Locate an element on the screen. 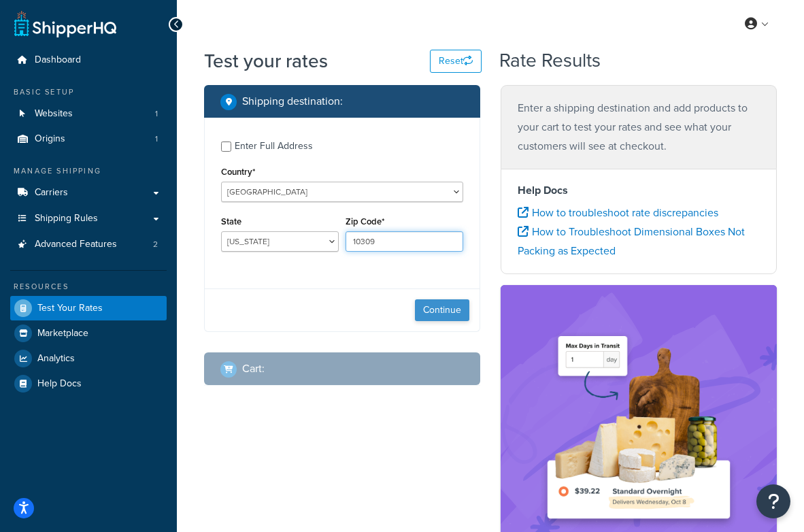 The image size is (804, 532). span: Test Your Rates is located at coordinates (70, 308).